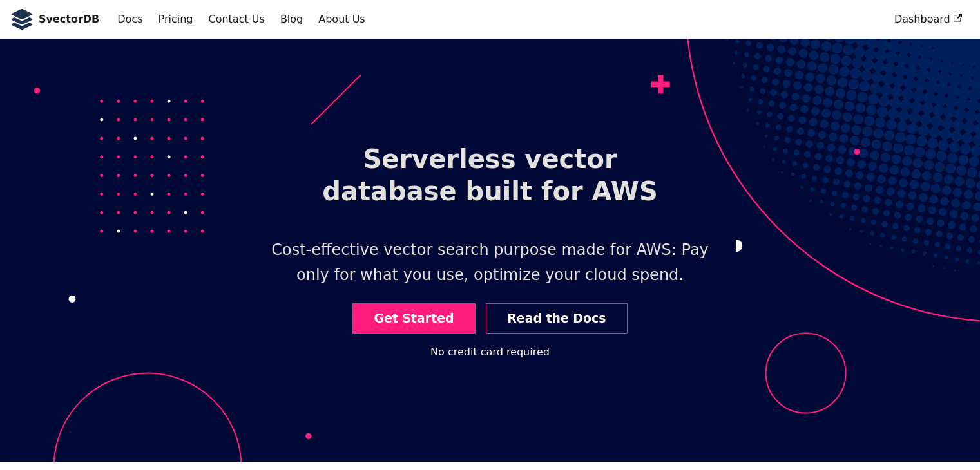 The width and height of the screenshot is (980, 470). What do you see at coordinates (69, 20) in the screenshot?
I see `b: SvectorDB` at bounding box center [69, 20].